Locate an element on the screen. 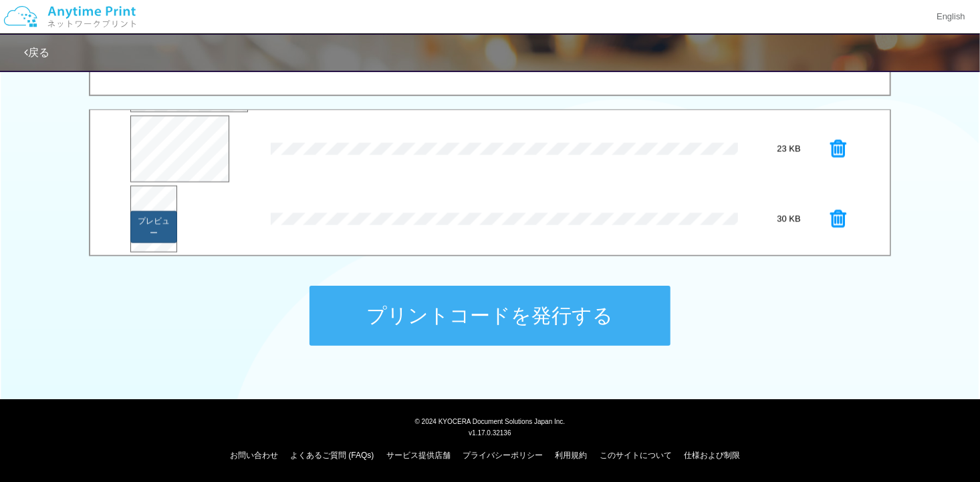 This screenshot has width=980, height=482. button: プリントコードを発行する is located at coordinates (490, 316).